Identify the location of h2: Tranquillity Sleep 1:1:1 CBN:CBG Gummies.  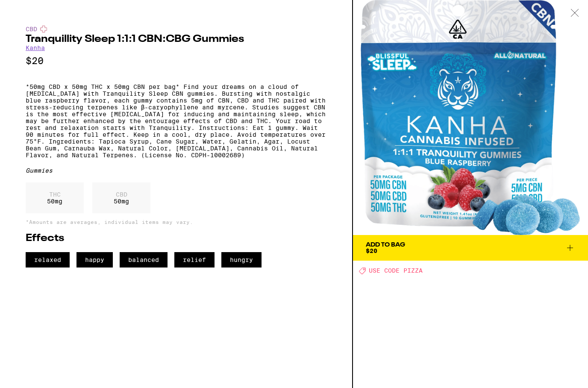
(176, 40).